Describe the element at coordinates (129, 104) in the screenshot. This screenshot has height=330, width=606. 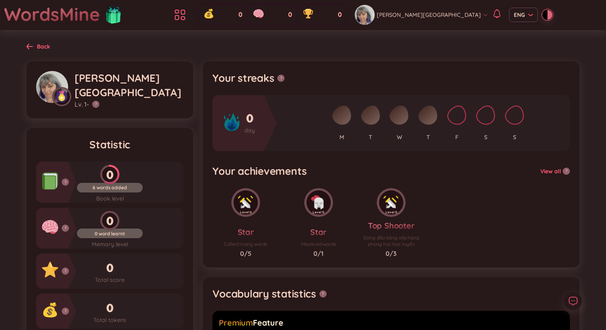
I see `div: 1 -` at that location.